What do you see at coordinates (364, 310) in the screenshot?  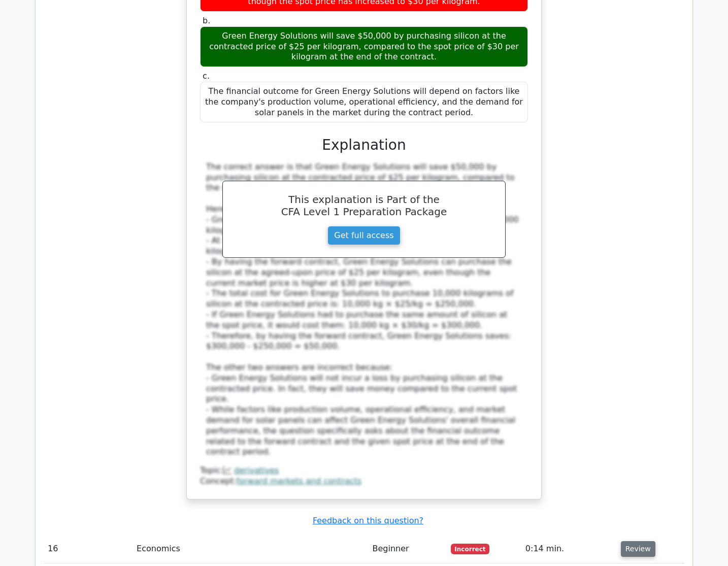 I see `div: The correct answer is that Green Energy Solutions will save $50,000 by purchasing silicon at the ...` at bounding box center [364, 310].